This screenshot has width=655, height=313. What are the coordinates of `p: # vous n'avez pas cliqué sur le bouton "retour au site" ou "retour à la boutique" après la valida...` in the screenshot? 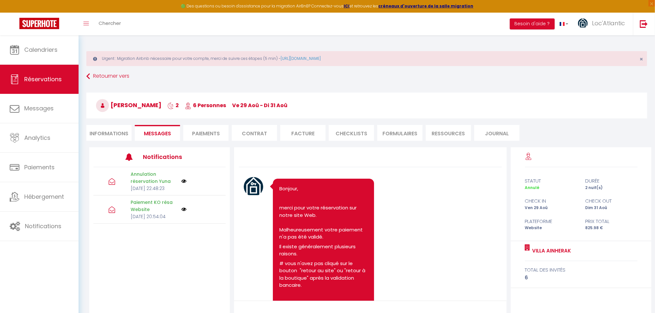 It's located at (323, 274).